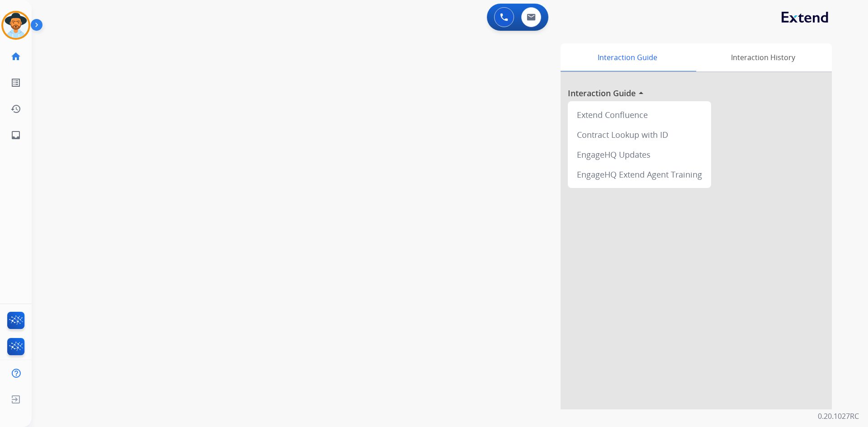 This screenshot has width=868, height=427. Describe the element at coordinates (16, 26) in the screenshot. I see `img: avatar` at that location.